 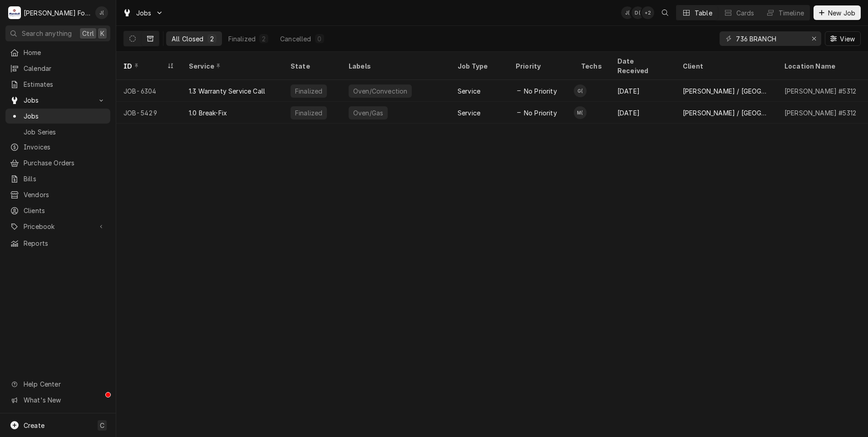 What do you see at coordinates (15, 13) in the screenshot?
I see `div: M` at bounding box center [15, 13].